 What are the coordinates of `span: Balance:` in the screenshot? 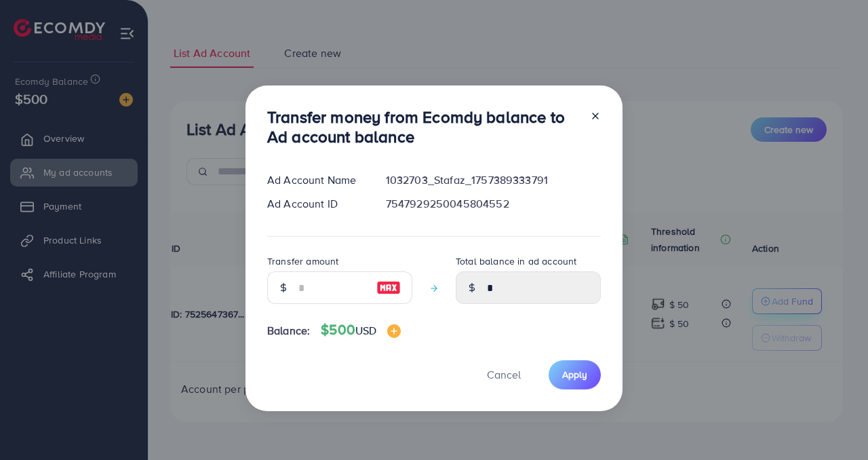 It's located at (288, 330).